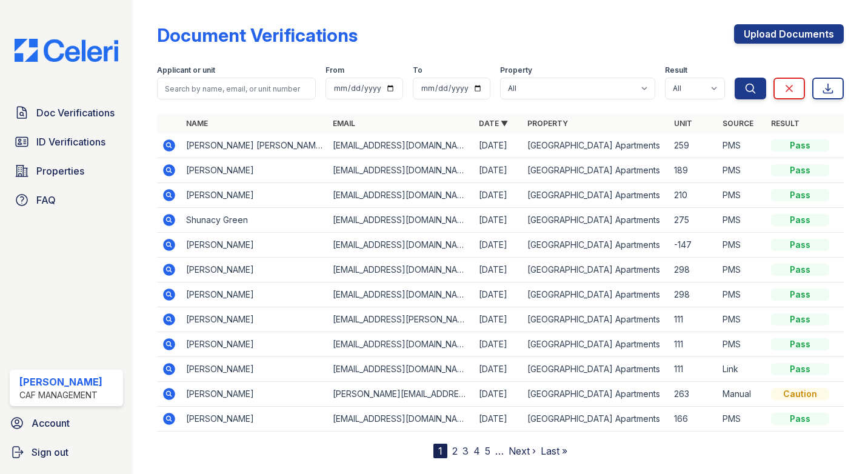 Image resolution: width=868 pixels, height=474 pixels. Describe the element at coordinates (488, 451) in the screenshot. I see `a: 5` at that location.